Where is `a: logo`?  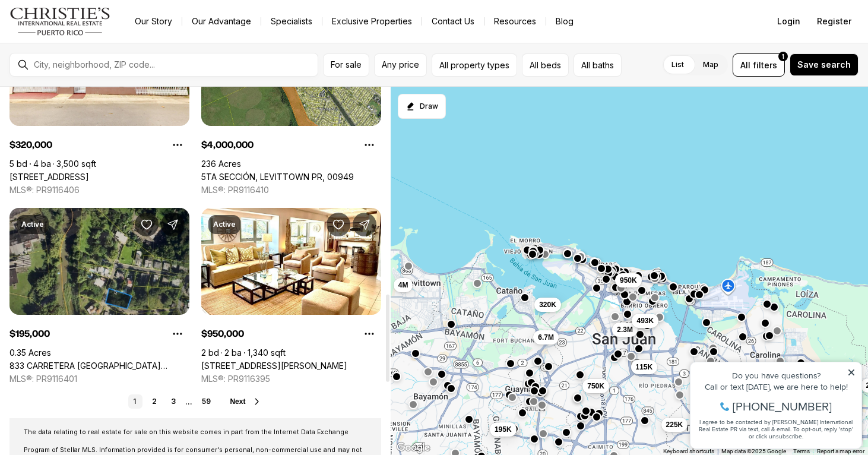 a: logo is located at coordinates (60, 21).